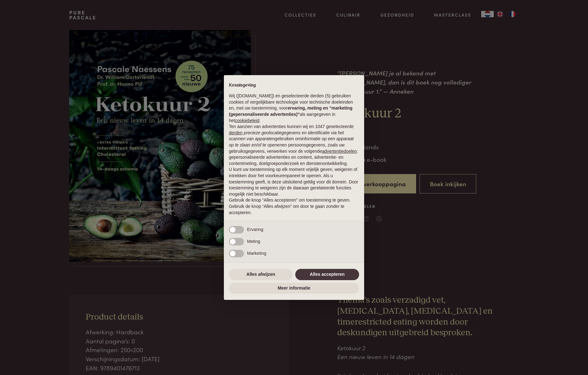 Image resolution: width=588 pixels, height=375 pixels. Describe the element at coordinates (290, 111) in the screenshot. I see `strong: ervaring, meting en “marketing (gepersonaliseerde advertenties)”` at that location.